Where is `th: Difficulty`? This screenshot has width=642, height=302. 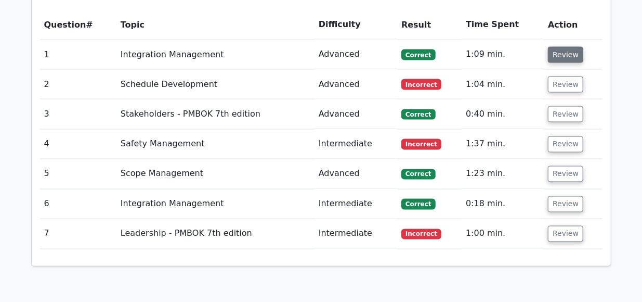 th: Difficulty is located at coordinates (356, 24).